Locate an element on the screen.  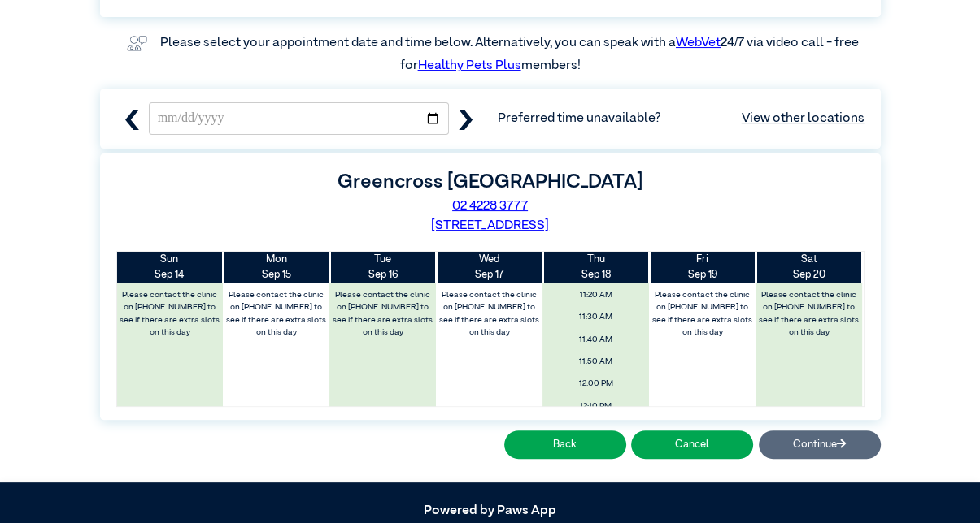
span: 12:00 PM is located at coordinates (596, 384).